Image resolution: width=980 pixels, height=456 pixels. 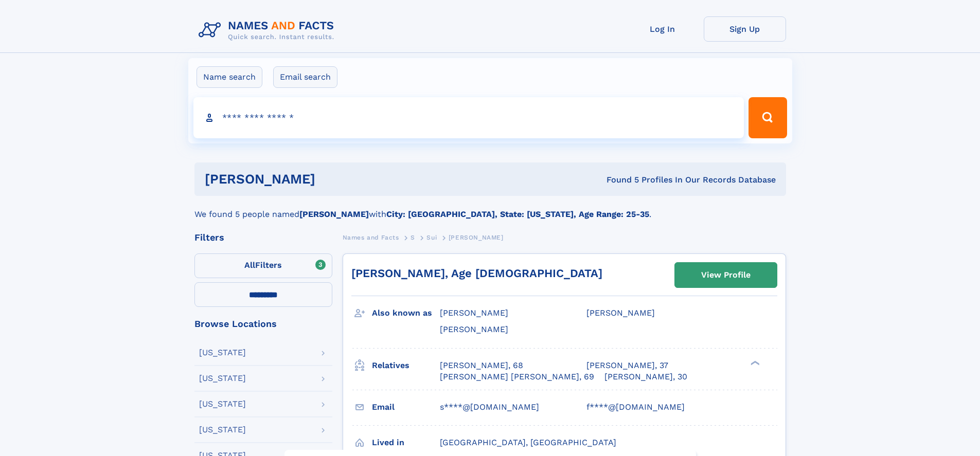 I want to click on img: Logo Names and Facts, so click(x=269, y=30).